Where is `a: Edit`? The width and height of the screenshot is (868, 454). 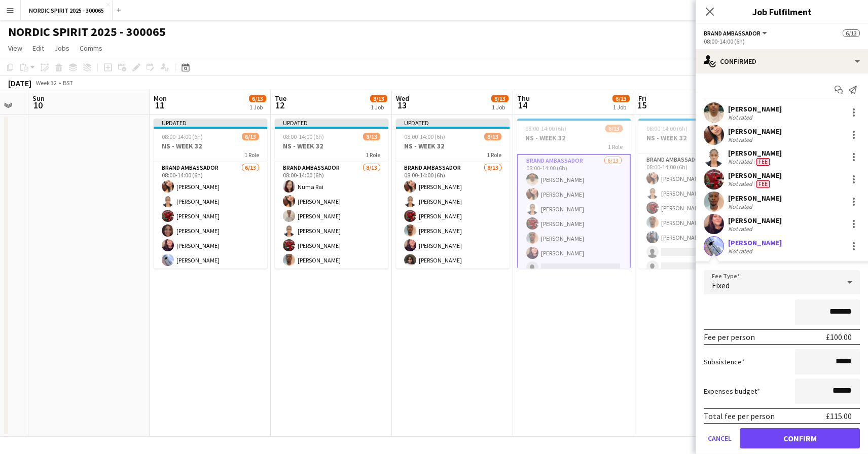
a: Edit is located at coordinates (38, 48).